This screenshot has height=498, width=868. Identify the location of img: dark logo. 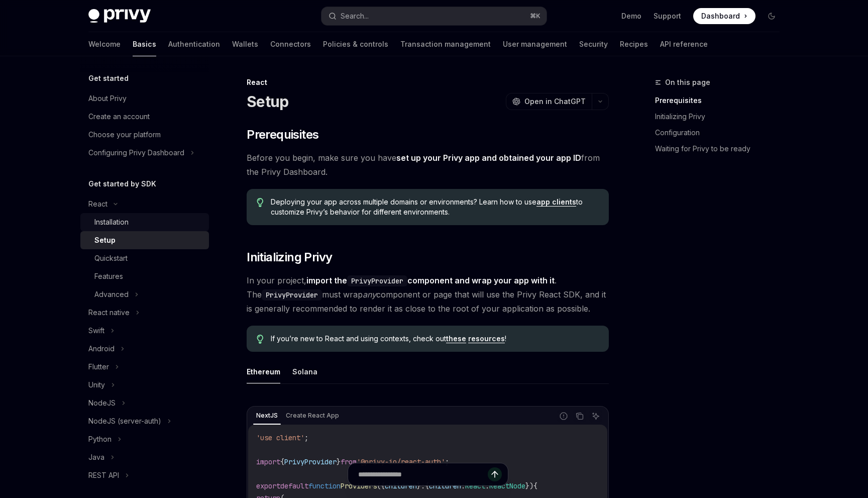
(120, 16).